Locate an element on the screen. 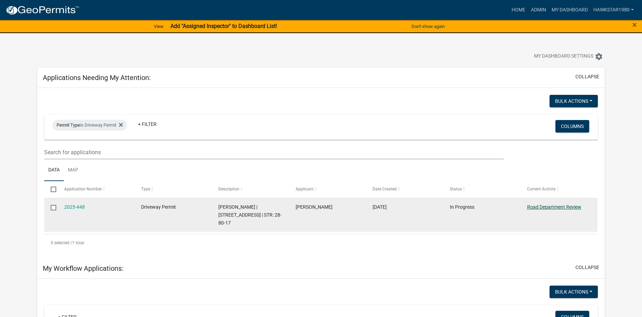  h5: Applications Needing My Attention: is located at coordinates (97, 78).